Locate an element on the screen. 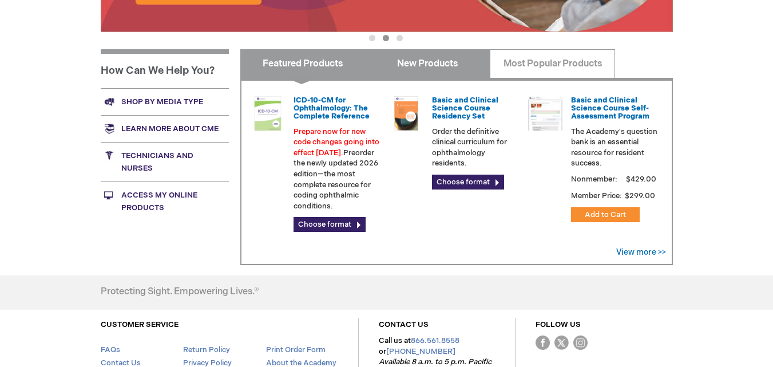  p: The Academy's question bank is an essential resource for resident success. is located at coordinates (614, 148).